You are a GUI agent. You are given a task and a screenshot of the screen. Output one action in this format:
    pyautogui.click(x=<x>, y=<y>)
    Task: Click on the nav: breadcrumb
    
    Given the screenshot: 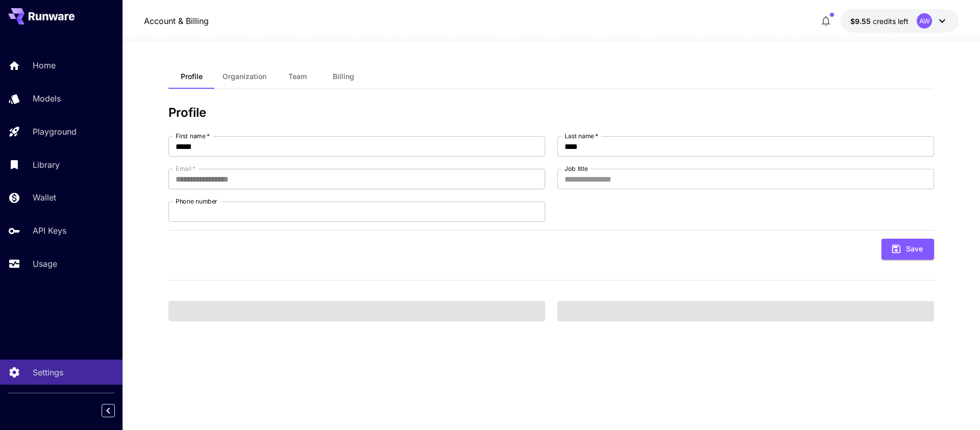 What is the action you would take?
    pyautogui.click(x=176, y=20)
    